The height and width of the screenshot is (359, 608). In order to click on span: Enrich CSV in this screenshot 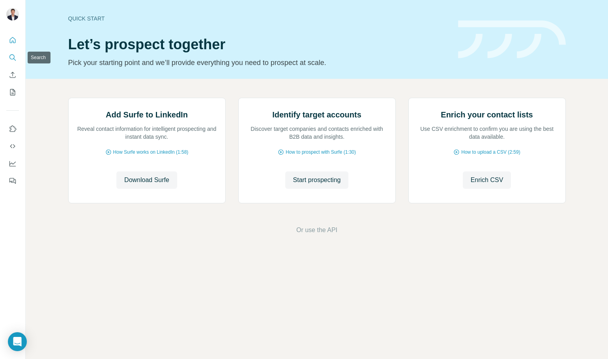, I will do `click(487, 180)`.